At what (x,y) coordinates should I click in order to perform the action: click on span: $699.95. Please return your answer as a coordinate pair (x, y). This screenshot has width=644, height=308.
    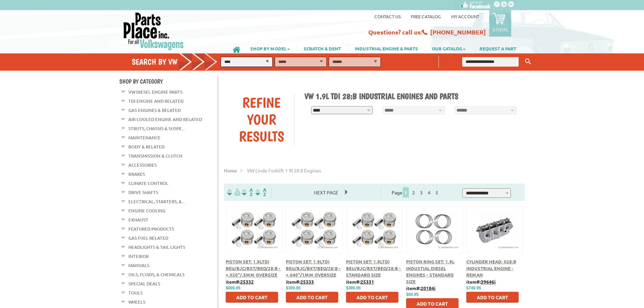
    Looking at the image, I should click on (233, 288).